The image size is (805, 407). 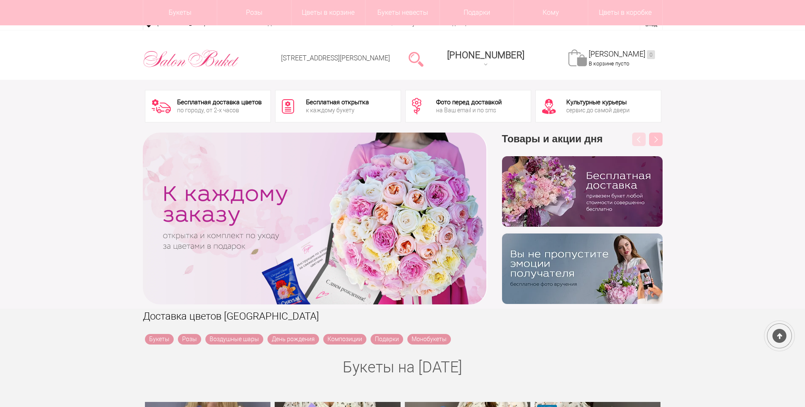 I want to click on a: Розы, so click(x=189, y=339).